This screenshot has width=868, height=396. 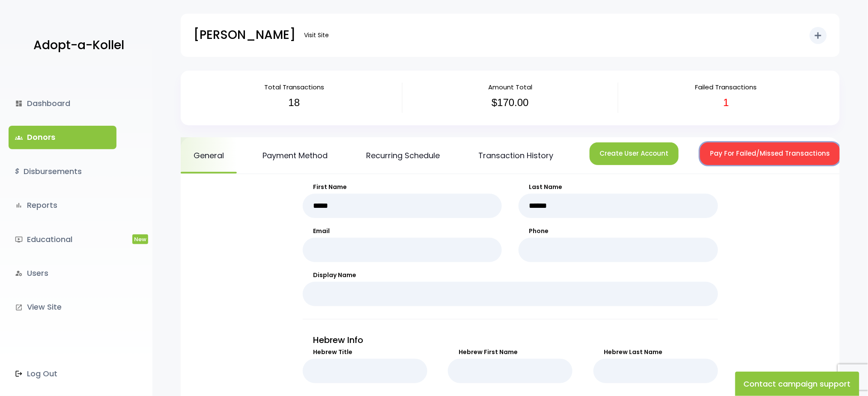 I want to click on a: $Disbursements, so click(x=63, y=172).